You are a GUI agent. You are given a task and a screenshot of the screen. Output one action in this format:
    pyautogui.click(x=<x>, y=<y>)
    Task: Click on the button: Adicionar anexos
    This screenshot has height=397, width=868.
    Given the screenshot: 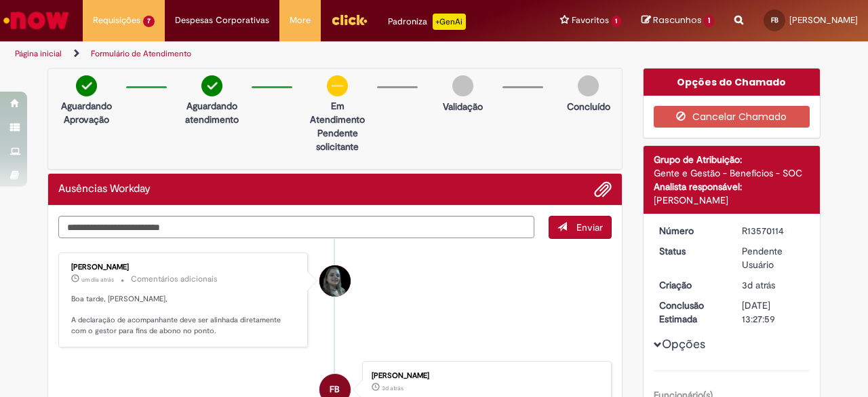 What is the action you would take?
    pyautogui.click(x=603, y=189)
    